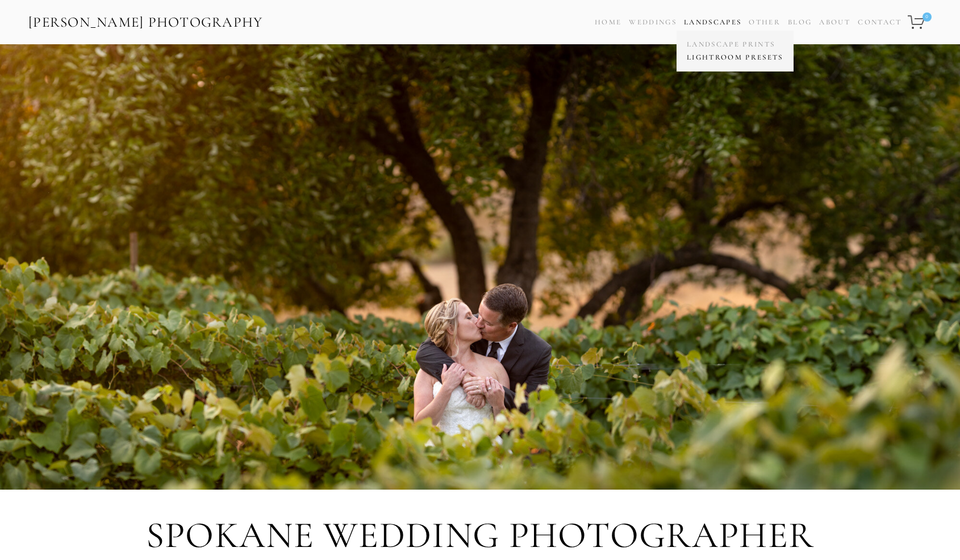 This screenshot has width=960, height=560. Describe the element at coordinates (927, 17) in the screenshot. I see `span: 0` at that location.